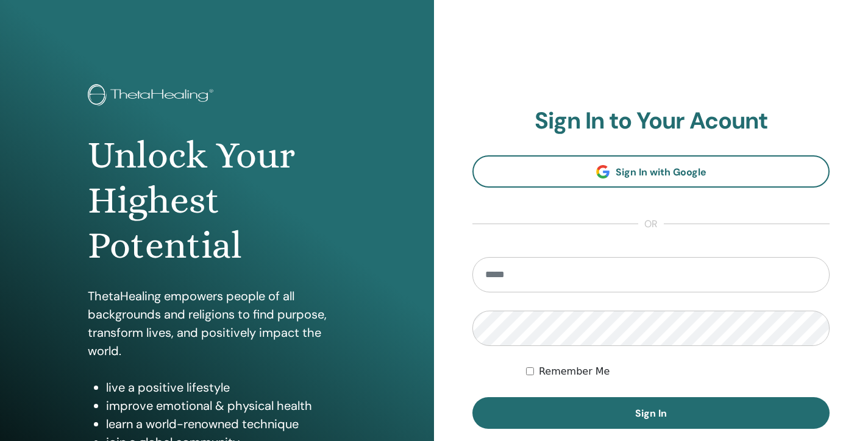  What do you see at coordinates (651, 413) in the screenshot?
I see `span: Sign In` at bounding box center [651, 413].